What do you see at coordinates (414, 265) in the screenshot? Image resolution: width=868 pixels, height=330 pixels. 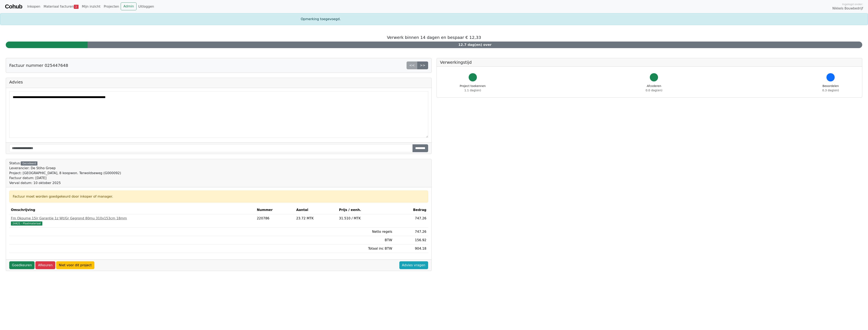 I see `a: Advies vragen` at bounding box center [414, 265].